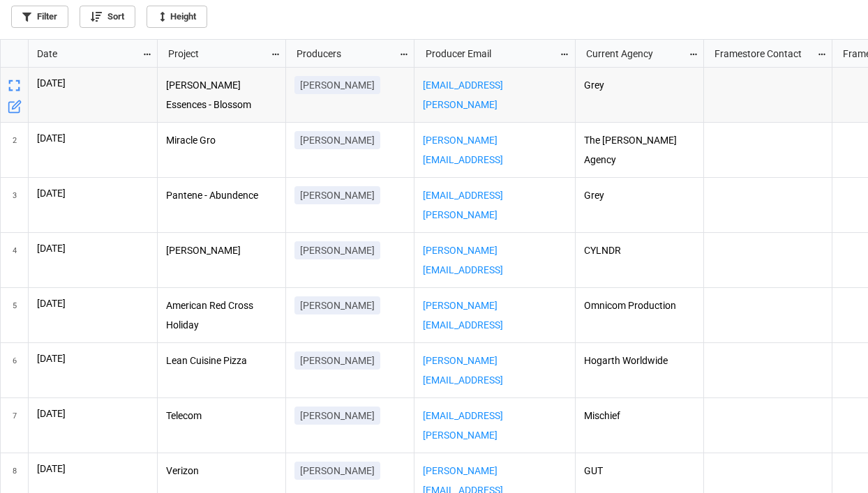  I want to click on p: Telecom, so click(222, 416).